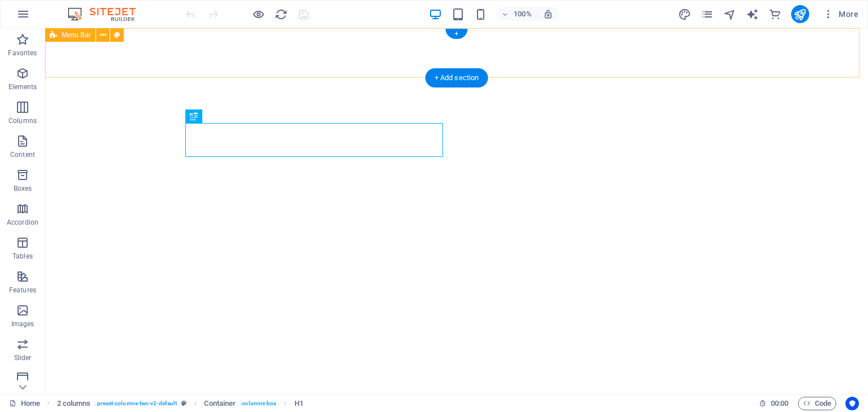 This screenshot has height=412, width=868. I want to click on nav: breadcrumb, so click(181, 404).